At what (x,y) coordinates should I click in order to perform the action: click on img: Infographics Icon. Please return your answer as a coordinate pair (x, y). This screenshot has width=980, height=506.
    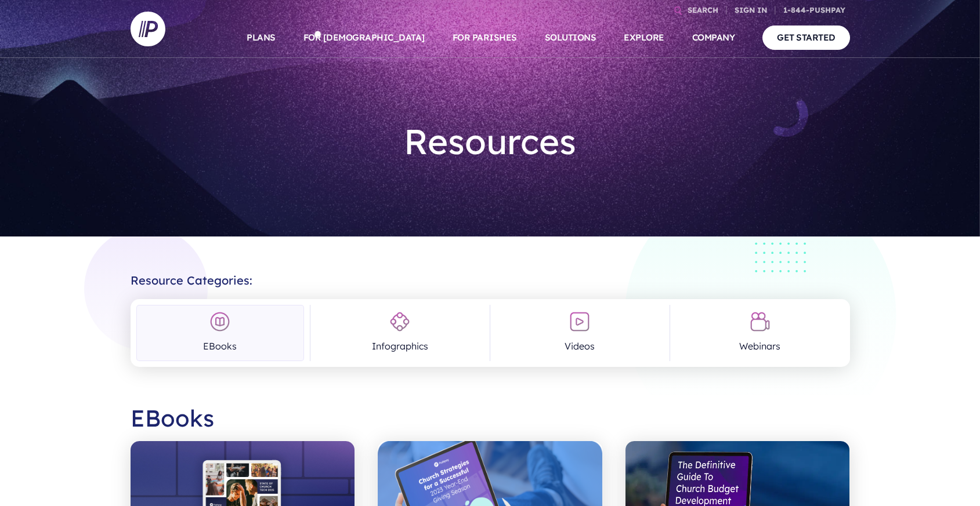
    Looking at the image, I should click on (400, 322).